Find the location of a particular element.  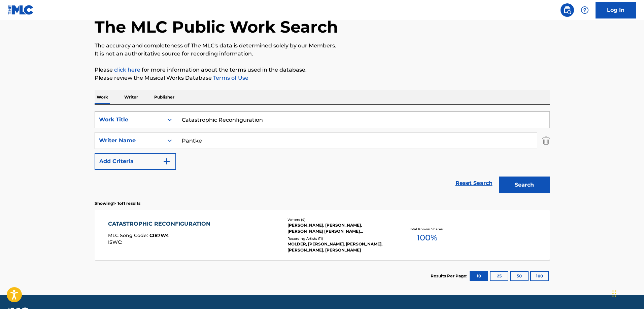

div: Writers ( 4 ) is located at coordinates (338, 220).